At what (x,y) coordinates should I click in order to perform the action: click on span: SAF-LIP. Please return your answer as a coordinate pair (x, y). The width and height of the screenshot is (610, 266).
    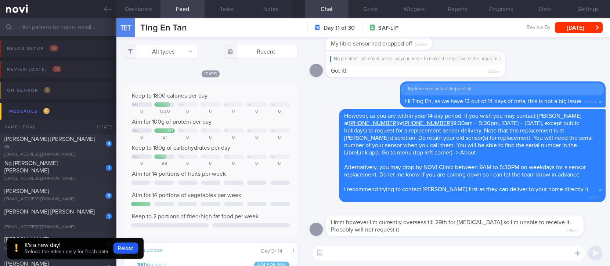
    Looking at the image, I should click on (388, 28).